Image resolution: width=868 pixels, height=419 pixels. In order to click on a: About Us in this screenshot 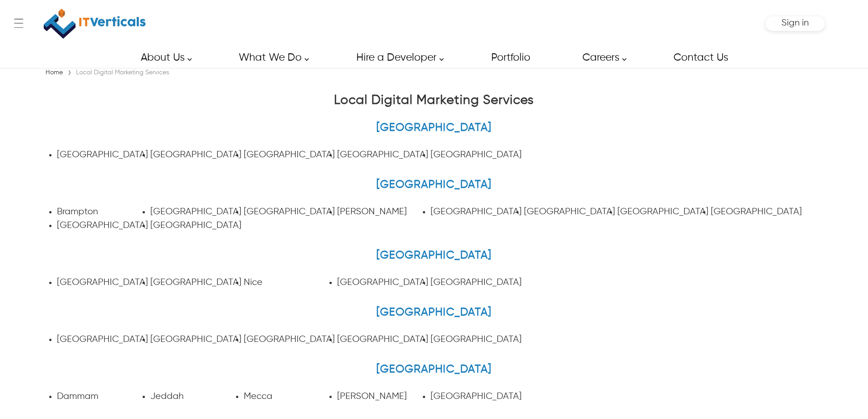, I will do `click(164, 57)`.